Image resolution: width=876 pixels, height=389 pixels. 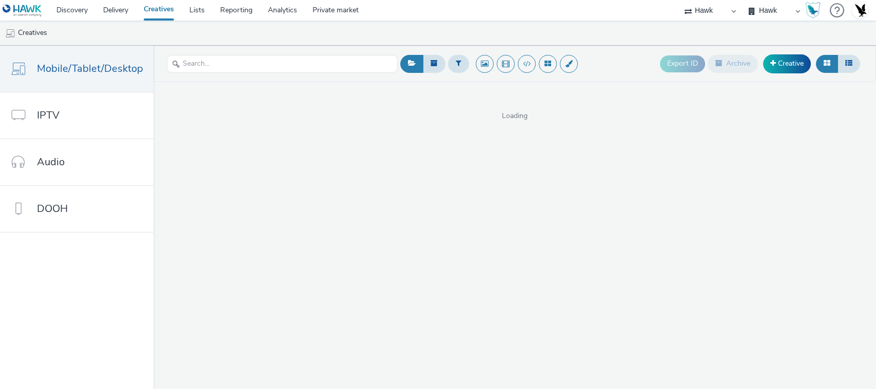 What do you see at coordinates (10, 33) in the screenshot?
I see `img: mobile` at bounding box center [10, 33].